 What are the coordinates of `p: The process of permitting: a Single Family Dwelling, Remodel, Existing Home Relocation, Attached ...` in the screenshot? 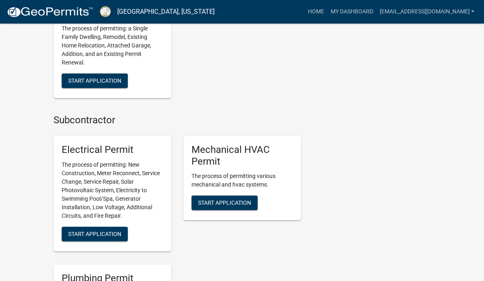 It's located at (112, 45).